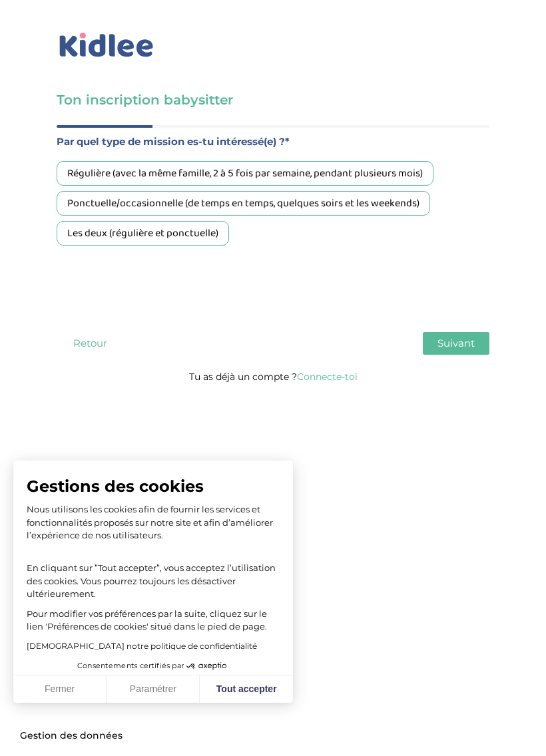 This screenshot has height=756, width=546. Describe the element at coordinates (327, 377) in the screenshot. I see `a: Connecte-toi` at that location.